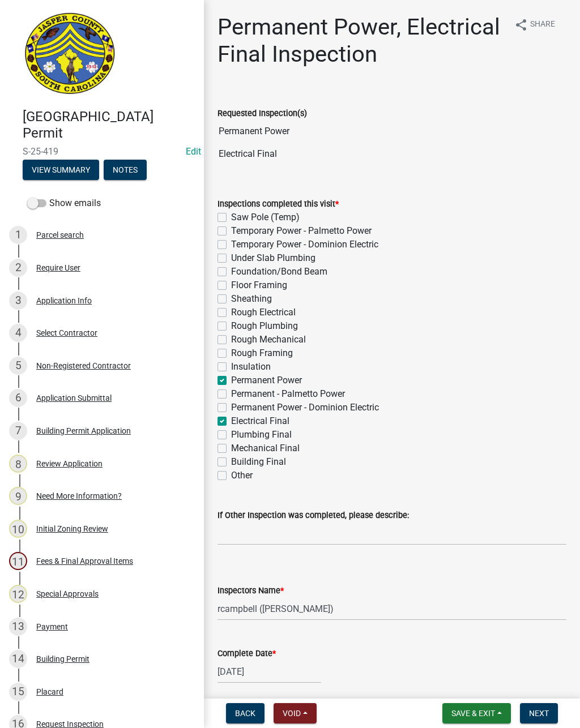 The width and height of the screenshot is (580, 728). I want to click on label: Plumbing Final, so click(262, 435).